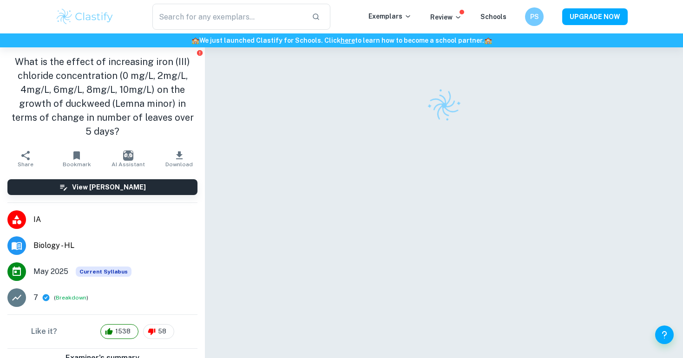 The height and width of the screenshot is (358, 683). Describe the element at coordinates (104, 272) in the screenshot. I see `span: Current Syllabus` at that location.